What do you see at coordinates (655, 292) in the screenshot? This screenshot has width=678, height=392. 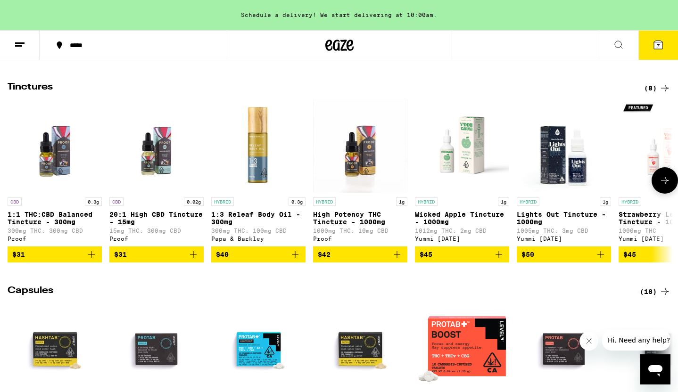 I see `a: (18)` at bounding box center [655, 292].